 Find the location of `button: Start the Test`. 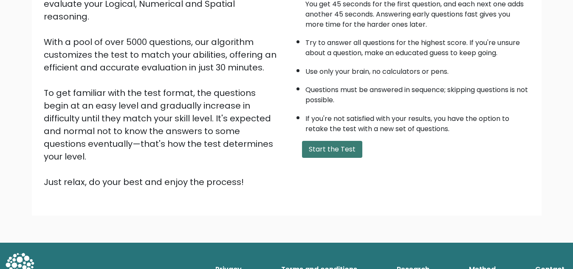

button: Start the Test is located at coordinates (332, 150).